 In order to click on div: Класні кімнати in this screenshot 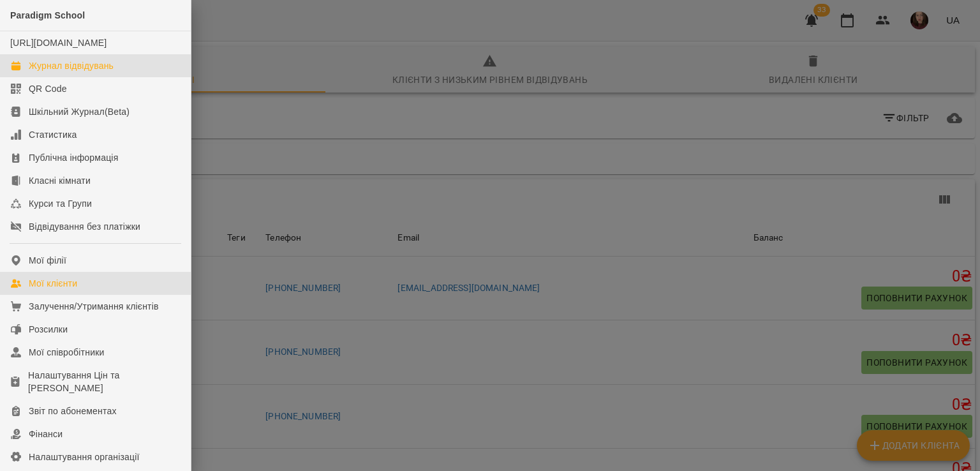, I will do `click(59, 181)`.